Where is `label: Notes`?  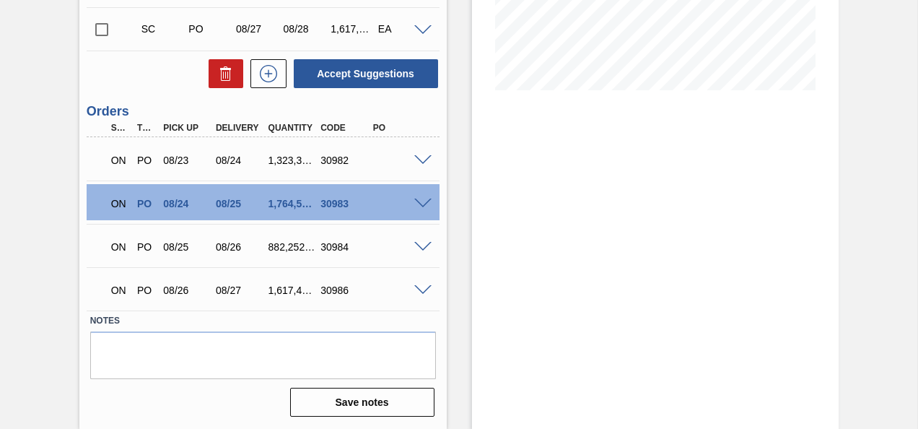 label: Notes is located at coordinates (263, 320).